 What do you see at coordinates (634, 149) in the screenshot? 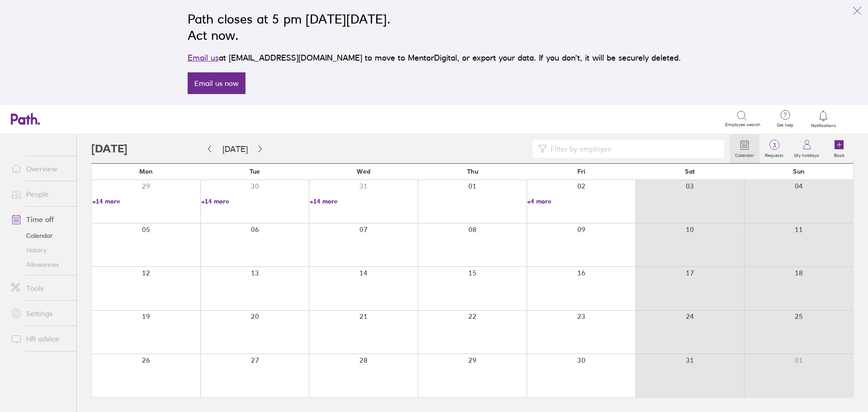
I see `input: Filter by employee` at bounding box center [634, 149].